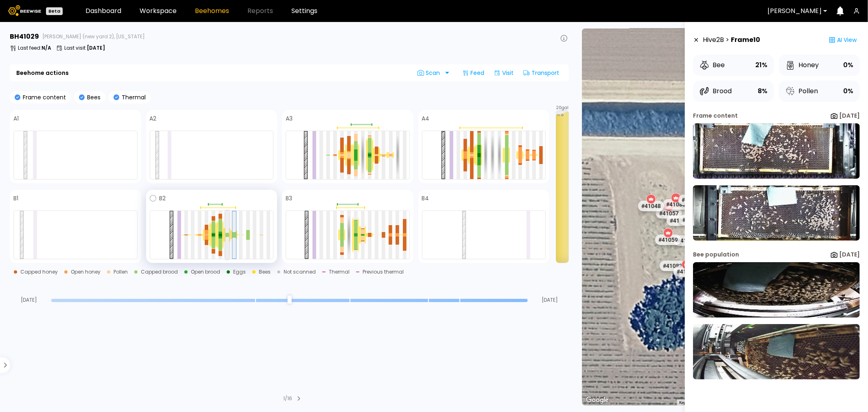 The width and height of the screenshot is (868, 412). I want to click on div: Capped honey, so click(39, 272).